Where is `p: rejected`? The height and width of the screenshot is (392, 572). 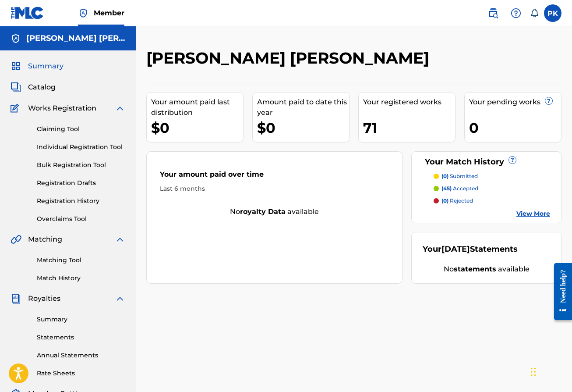 p: rejected is located at coordinates (457, 201).